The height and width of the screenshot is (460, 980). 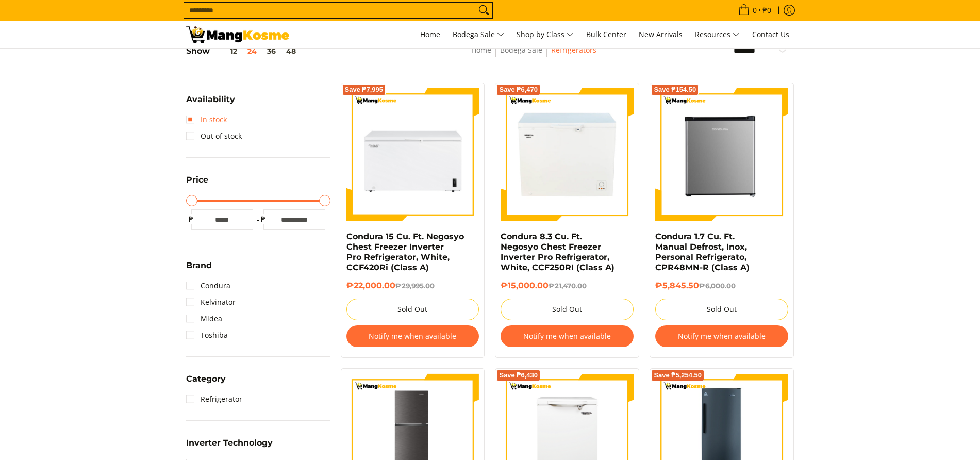 I want to click on a: Resources, so click(x=717, y=34).